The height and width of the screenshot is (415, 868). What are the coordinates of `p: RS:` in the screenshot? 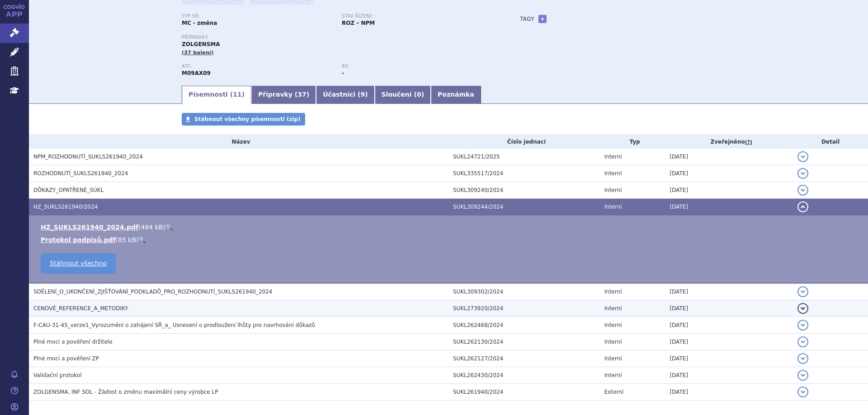 It's located at (417, 66).